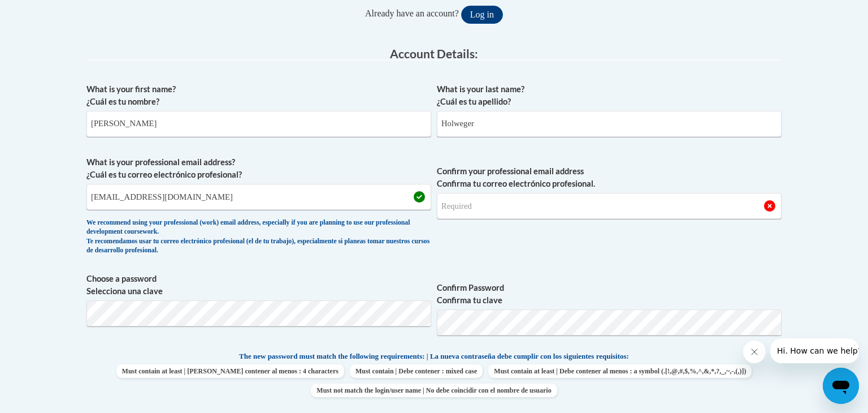 The width and height of the screenshot is (868, 413). I want to click on label: Confirm your professional email address Confirma tu correo electrónico profesional., so click(609, 177).